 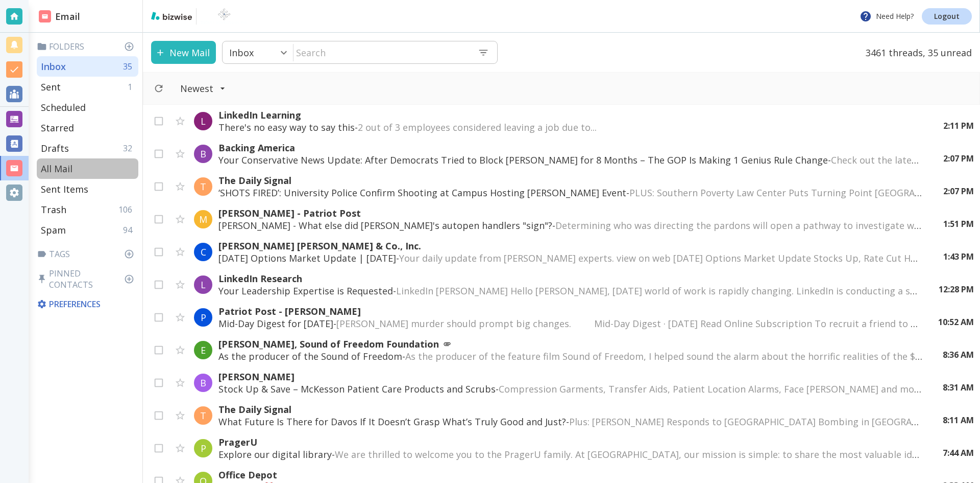 I want to click on p: Sent Items, so click(x=64, y=189).